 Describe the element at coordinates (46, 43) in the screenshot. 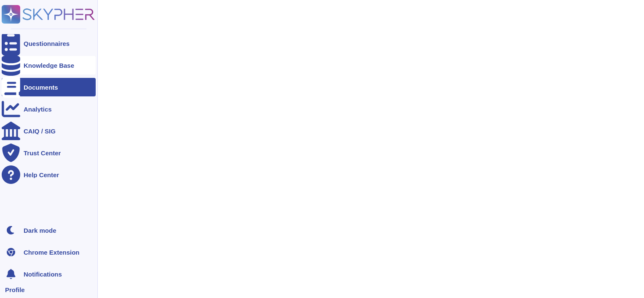

I see `div: Questionnaires` at that location.